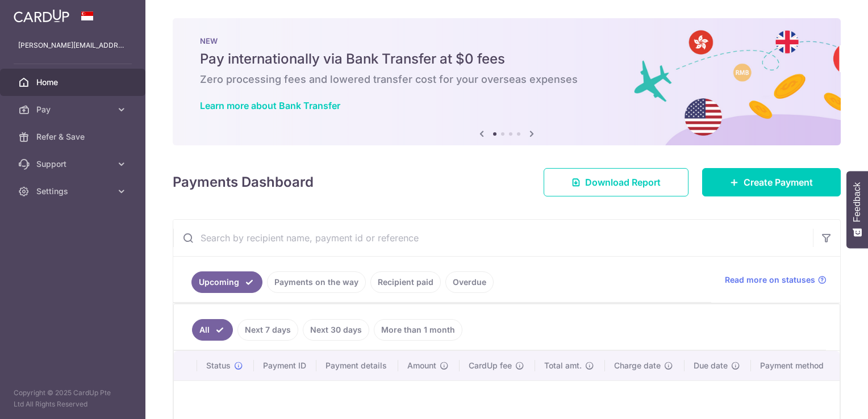 This screenshot has height=419, width=868. Describe the element at coordinates (858, 210) in the screenshot. I see `button: Feedback - Show survey` at that location.